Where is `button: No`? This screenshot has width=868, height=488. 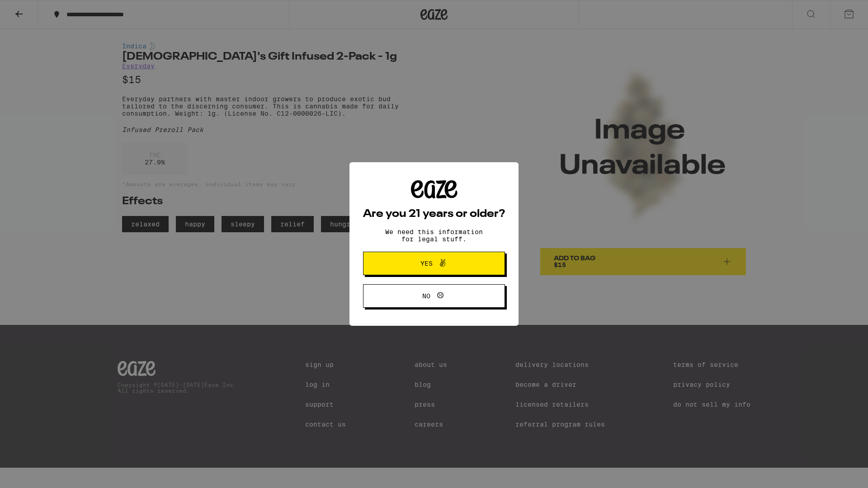 button: No is located at coordinates (434, 296).